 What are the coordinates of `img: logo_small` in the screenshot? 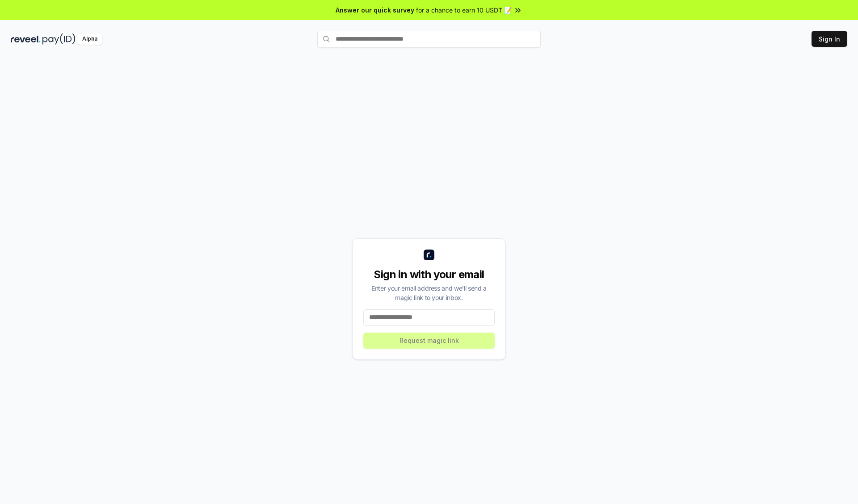 It's located at (429, 255).